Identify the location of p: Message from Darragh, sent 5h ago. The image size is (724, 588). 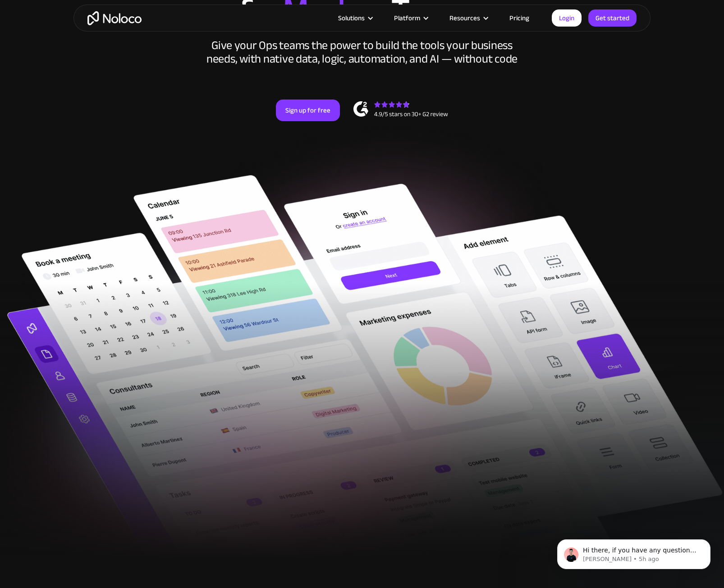
(97, 39).